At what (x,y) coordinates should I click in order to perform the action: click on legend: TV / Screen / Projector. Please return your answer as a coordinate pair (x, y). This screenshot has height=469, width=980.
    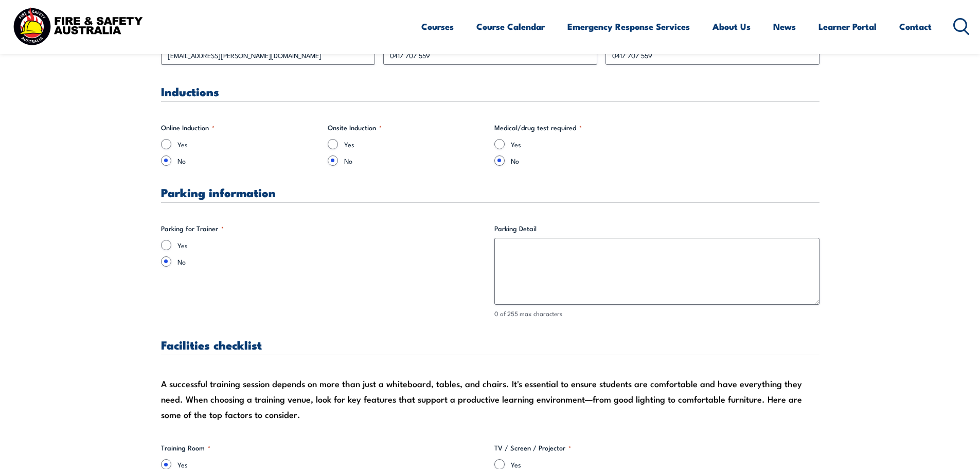
    Looking at the image, I should click on (532, 447).